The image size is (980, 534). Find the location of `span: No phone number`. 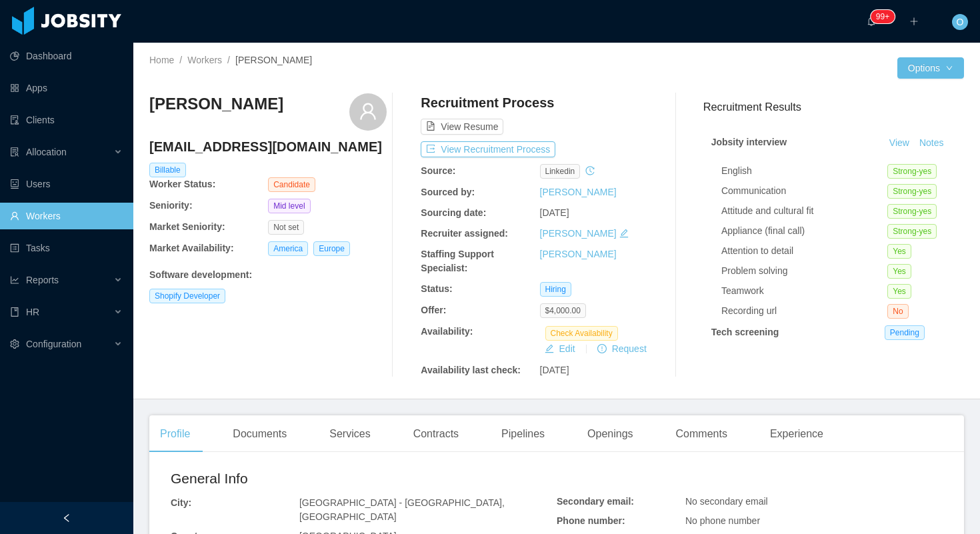

span: No phone number is located at coordinates (723, 521).